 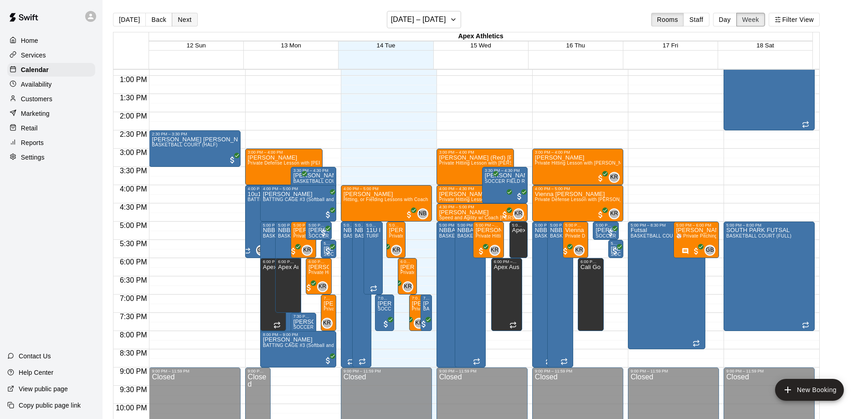 I want to click on span: 15 Wed, so click(x=480, y=45).